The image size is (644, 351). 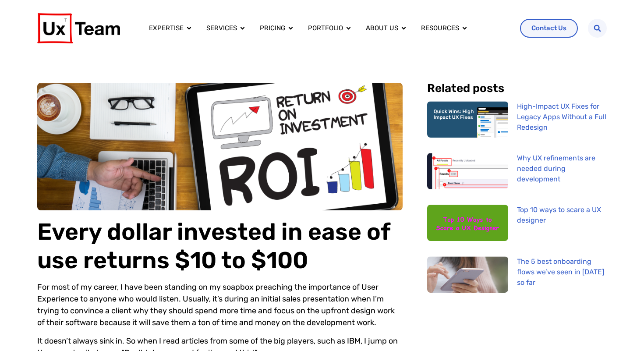 What do you see at coordinates (382, 28) in the screenshot?
I see `span: About us` at bounding box center [382, 28].